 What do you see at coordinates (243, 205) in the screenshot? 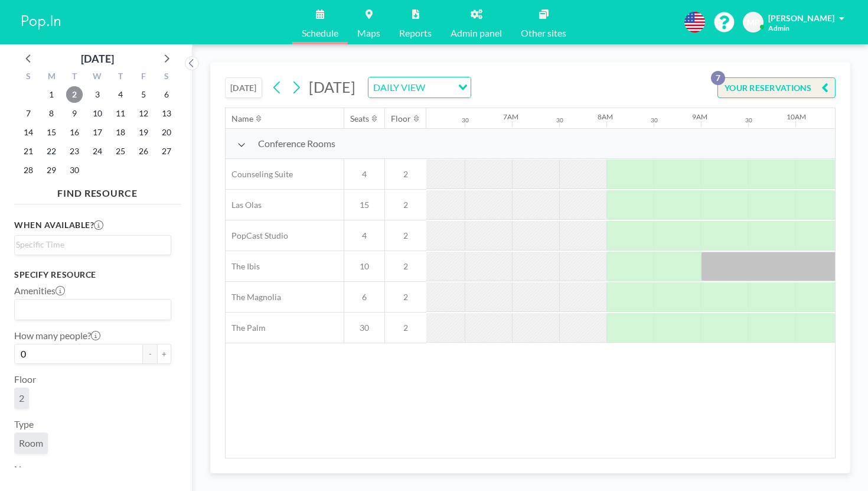
I see `span: Las Olas` at bounding box center [243, 205].